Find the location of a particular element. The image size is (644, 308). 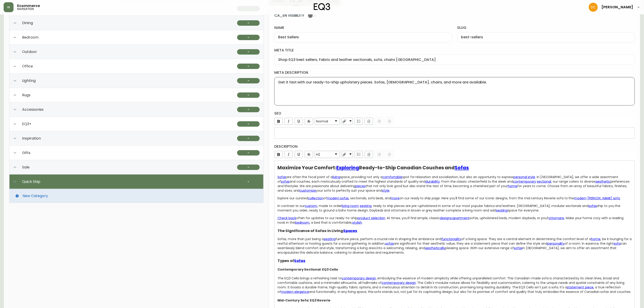

span: Maximize Your Comfort: is located at coordinates (307, 167).